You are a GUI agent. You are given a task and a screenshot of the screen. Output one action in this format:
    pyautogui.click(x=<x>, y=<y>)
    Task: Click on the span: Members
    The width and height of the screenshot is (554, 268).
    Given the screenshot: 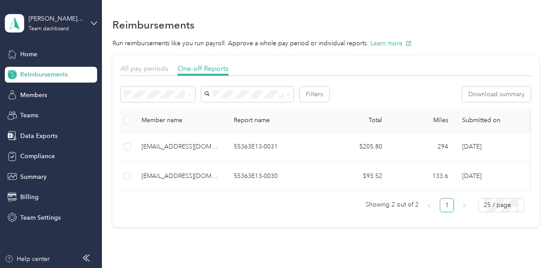 What is the action you would take?
    pyautogui.click(x=33, y=95)
    